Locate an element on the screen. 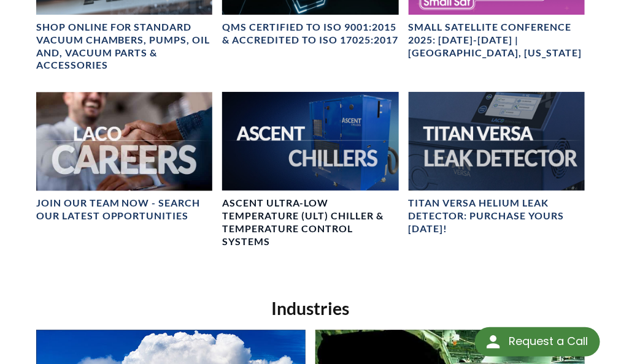 This screenshot has width=621, height=364. img: round button is located at coordinates (493, 342).